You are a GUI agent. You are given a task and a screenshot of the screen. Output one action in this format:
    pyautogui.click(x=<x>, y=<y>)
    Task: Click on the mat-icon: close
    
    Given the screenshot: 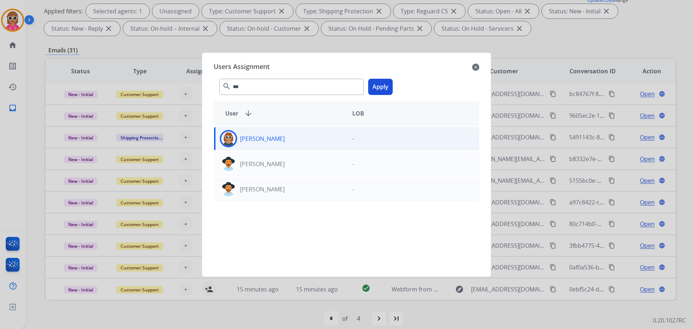 What is the action you would take?
    pyautogui.click(x=476, y=67)
    